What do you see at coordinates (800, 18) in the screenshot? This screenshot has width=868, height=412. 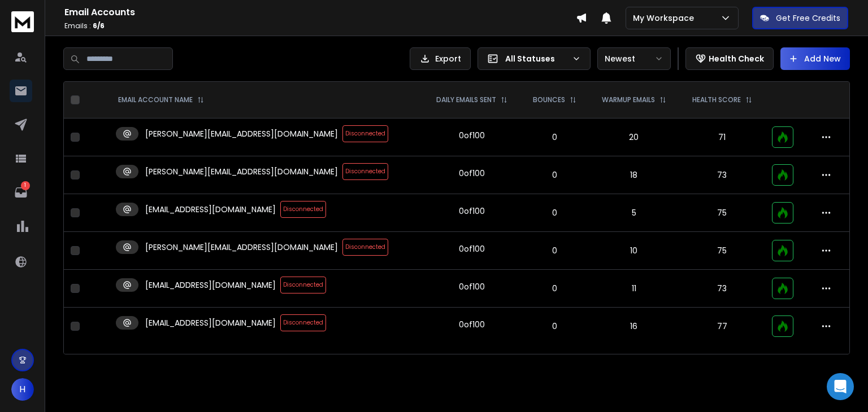 I see `button: Get Free Credits` at bounding box center [800, 18].